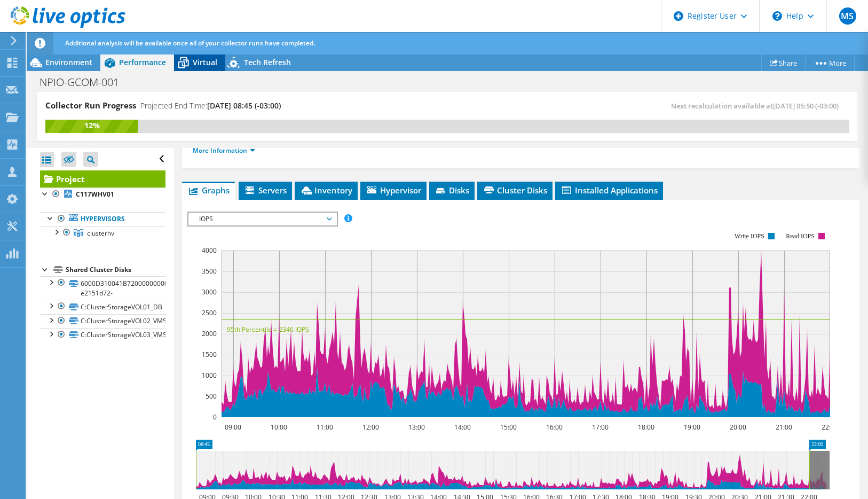  Describe the element at coordinates (738, 427) in the screenshot. I see `text: 20:00` at that location.